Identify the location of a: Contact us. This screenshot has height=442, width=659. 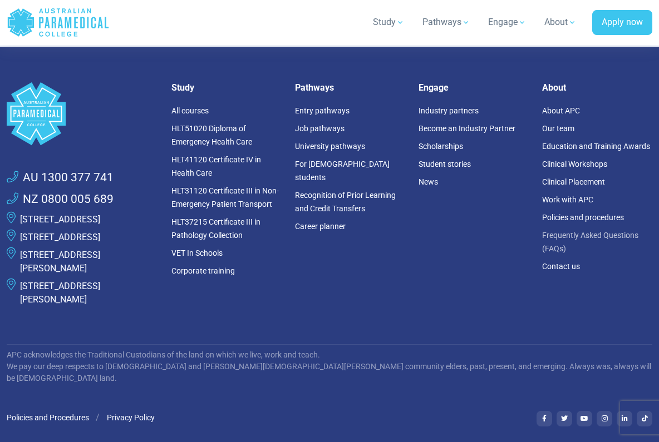
(561, 267).